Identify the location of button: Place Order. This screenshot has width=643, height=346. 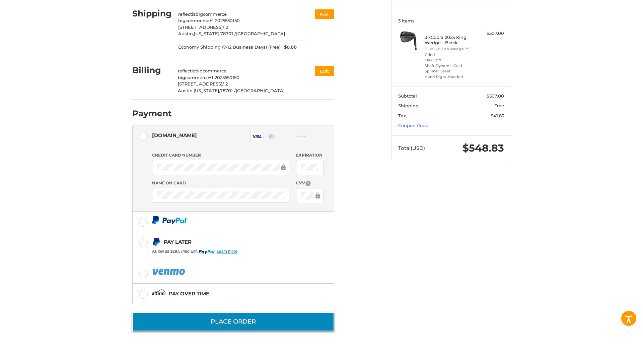
(233, 321).